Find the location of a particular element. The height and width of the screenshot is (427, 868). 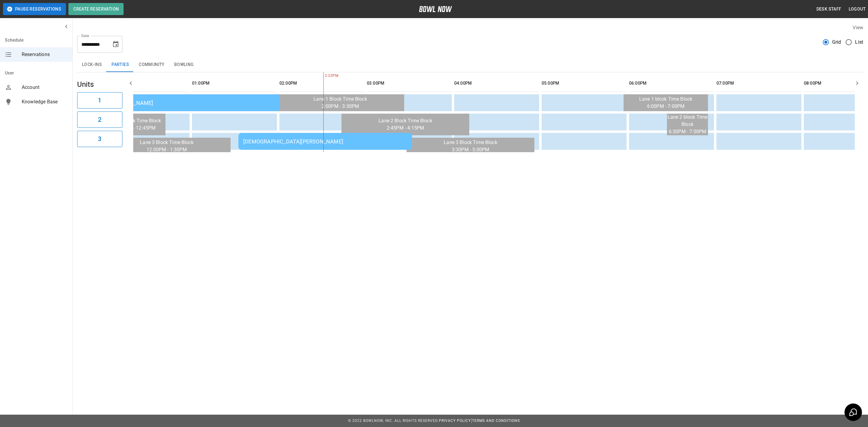

h6: 2 is located at coordinates (99, 120).